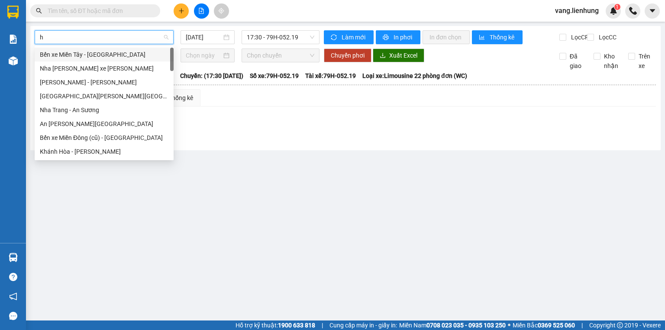 The image size is (665, 330). What do you see at coordinates (579, 37) in the screenshot?
I see `span: Lọc CR` at bounding box center [579, 37].